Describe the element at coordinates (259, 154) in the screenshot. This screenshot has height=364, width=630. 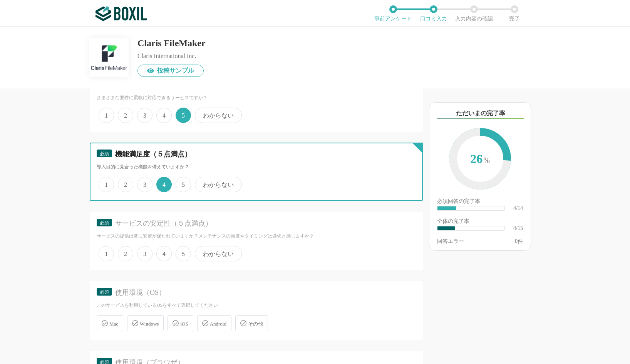
I see `div: 機能満足度（５点満点）` at that location.